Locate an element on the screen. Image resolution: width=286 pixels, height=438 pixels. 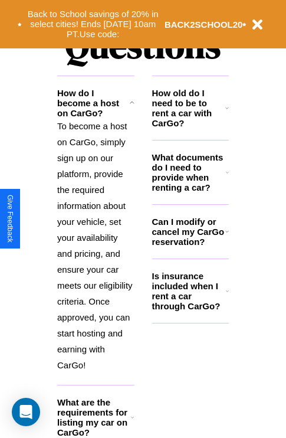
h3: How old do I need to be to rent a car with CarGo? is located at coordinates (189, 108).